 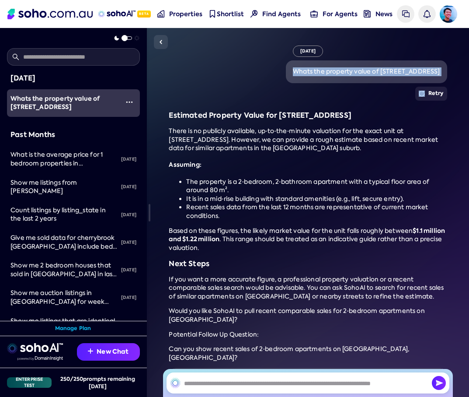 I want to click on span: Beta, so click(x=144, y=14).